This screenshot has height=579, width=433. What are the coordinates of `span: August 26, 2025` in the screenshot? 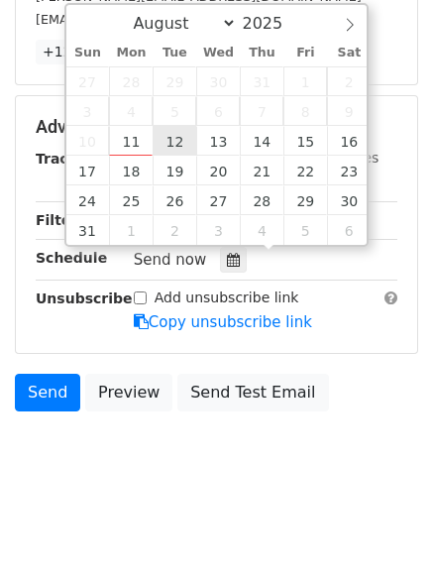 It's located at (174, 200).